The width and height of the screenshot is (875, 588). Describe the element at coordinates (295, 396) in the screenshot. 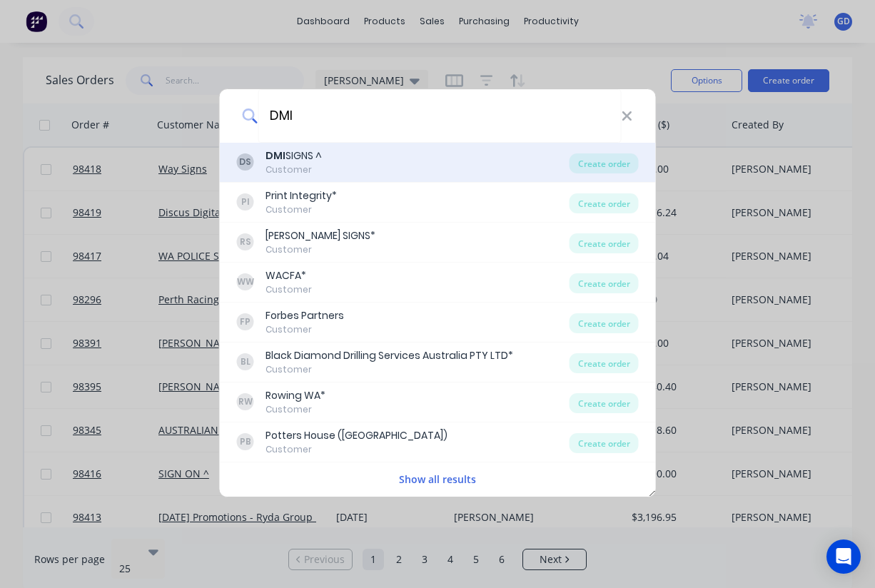

I see `div: Rowing WA*` at that location.